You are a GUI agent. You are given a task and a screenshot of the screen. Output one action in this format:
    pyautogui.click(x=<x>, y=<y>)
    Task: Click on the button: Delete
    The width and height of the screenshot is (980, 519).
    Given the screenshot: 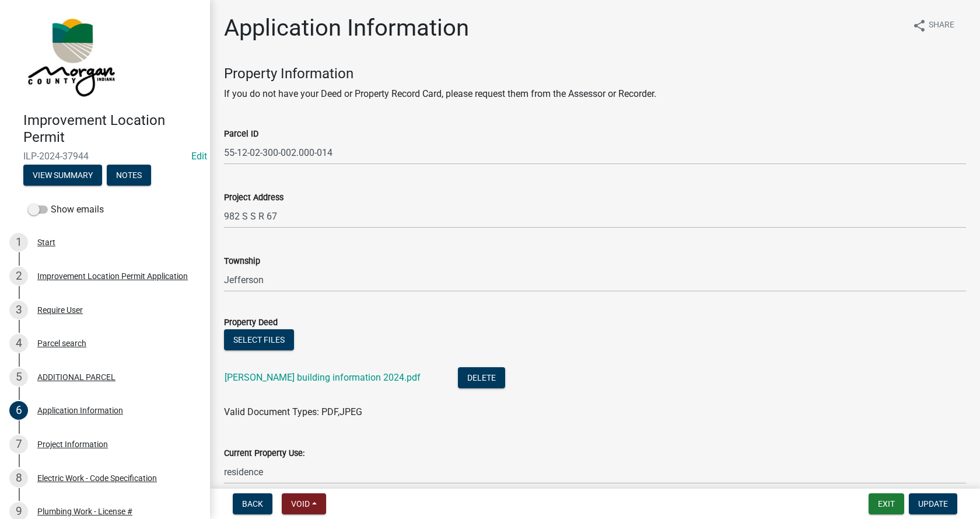 What is the action you would take?
    pyautogui.click(x=481, y=378)
    